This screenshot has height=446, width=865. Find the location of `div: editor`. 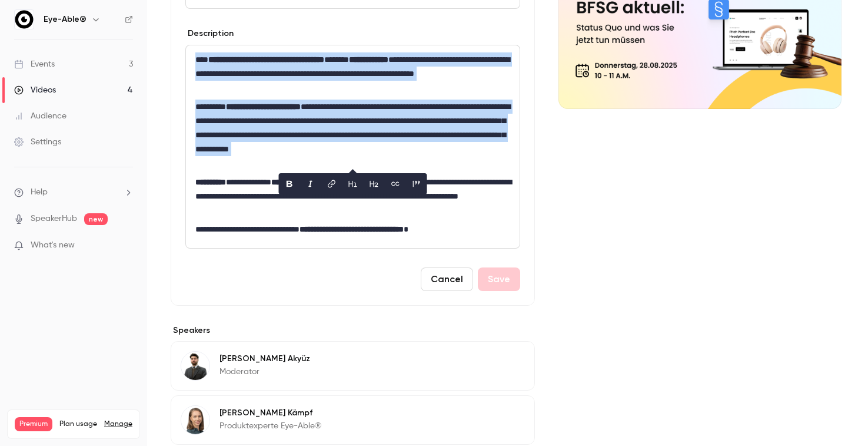

div: editor is located at coordinates (353, 147).